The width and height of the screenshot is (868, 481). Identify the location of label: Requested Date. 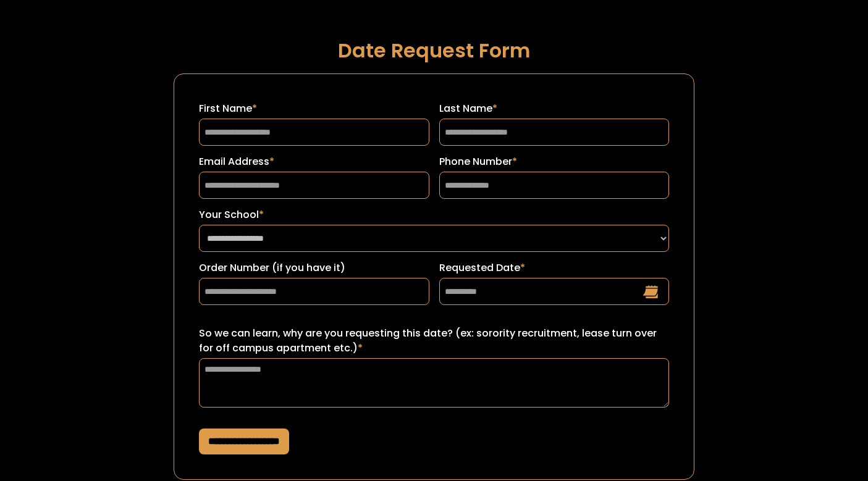
(554, 268).